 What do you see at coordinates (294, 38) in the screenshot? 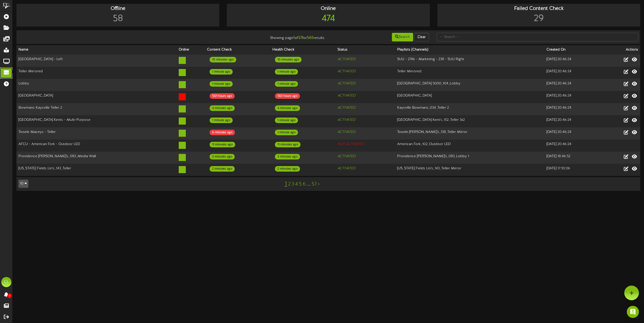
I see `strong: 1` at bounding box center [294, 38].